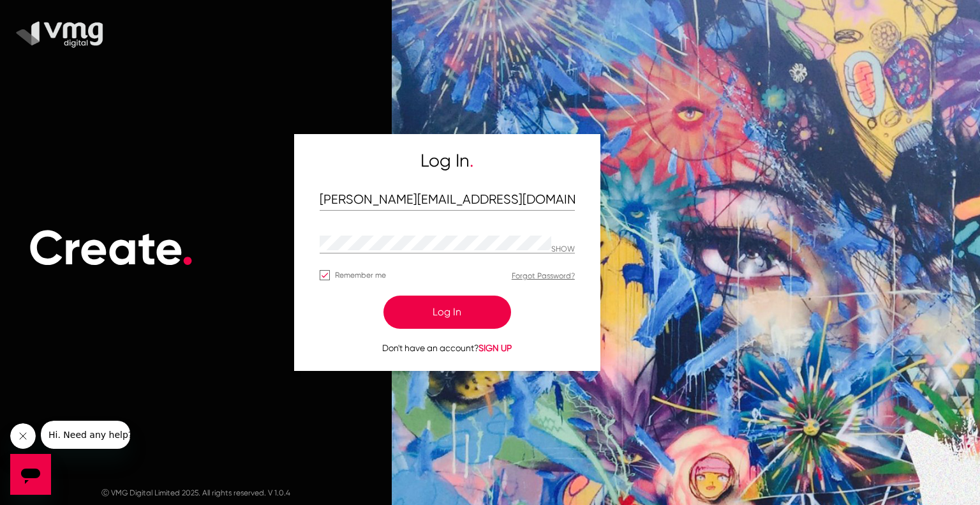 The width and height of the screenshot is (980, 505). What do you see at coordinates (361, 275) in the screenshot?
I see `span: Remember me` at bounding box center [361, 275].